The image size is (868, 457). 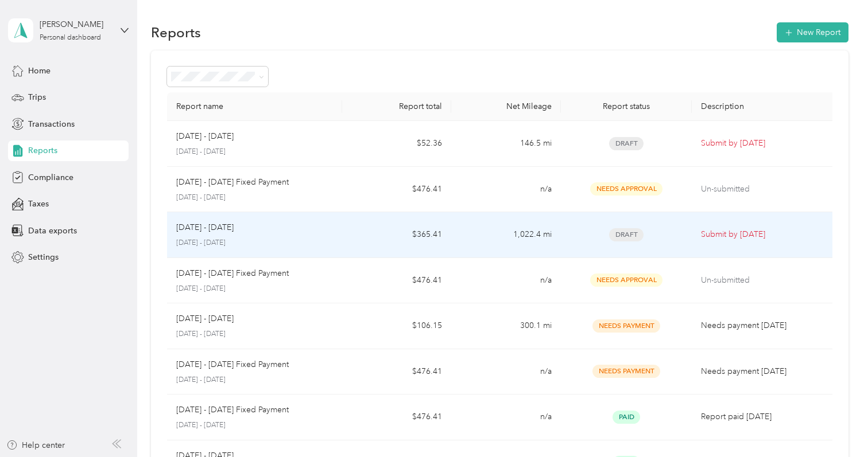 I want to click on span: Reports, so click(x=43, y=151).